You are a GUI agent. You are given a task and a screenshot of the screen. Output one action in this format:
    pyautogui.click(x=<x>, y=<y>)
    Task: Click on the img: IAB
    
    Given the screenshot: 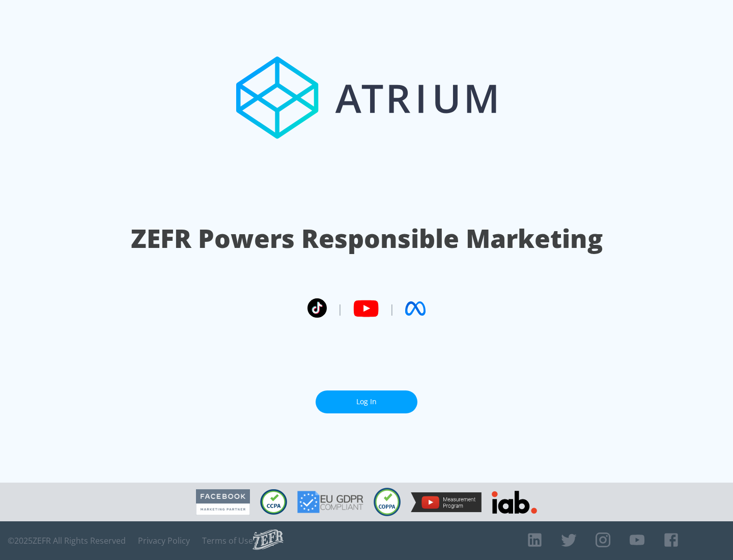 What is the action you would take?
    pyautogui.click(x=514, y=502)
    